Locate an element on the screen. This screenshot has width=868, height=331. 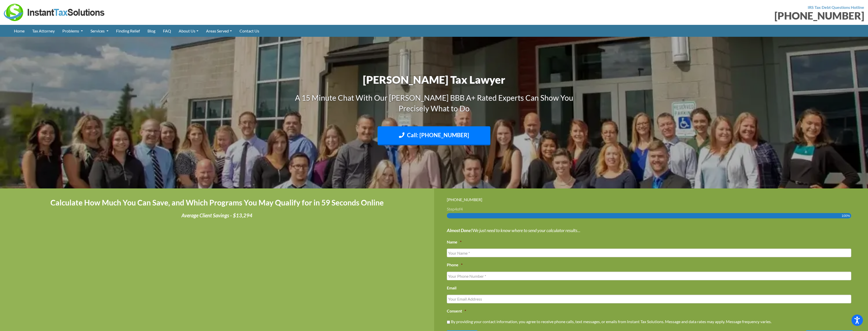
a: Areas Served is located at coordinates (219, 30).